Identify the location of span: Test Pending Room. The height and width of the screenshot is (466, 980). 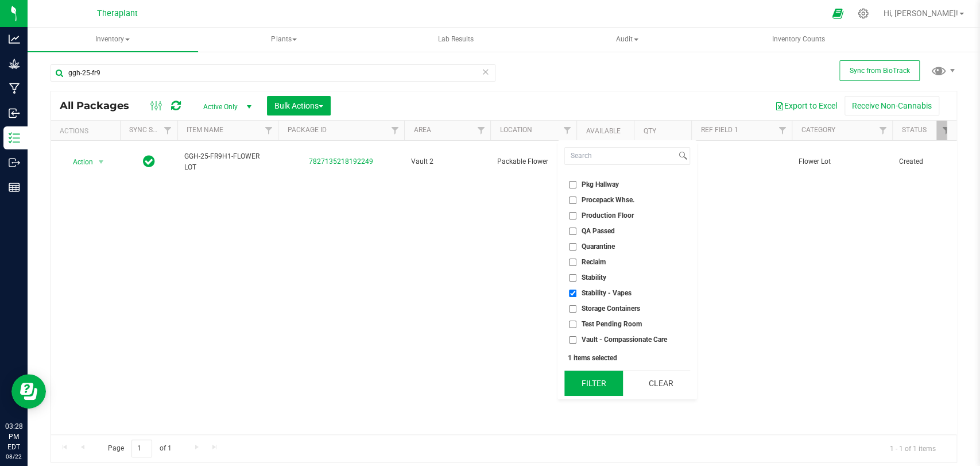
(612, 324).